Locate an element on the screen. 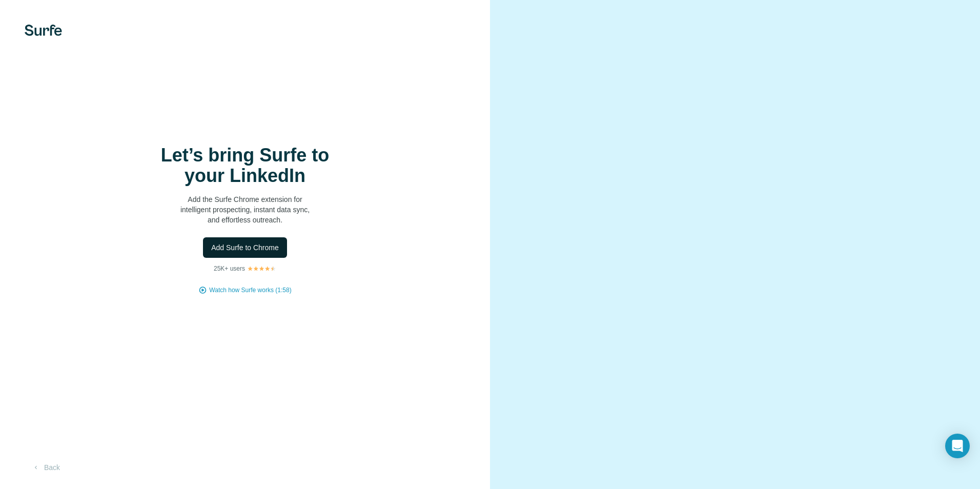  h1: Let’s bring Surfe to your LinkedIn is located at coordinates (245, 166).